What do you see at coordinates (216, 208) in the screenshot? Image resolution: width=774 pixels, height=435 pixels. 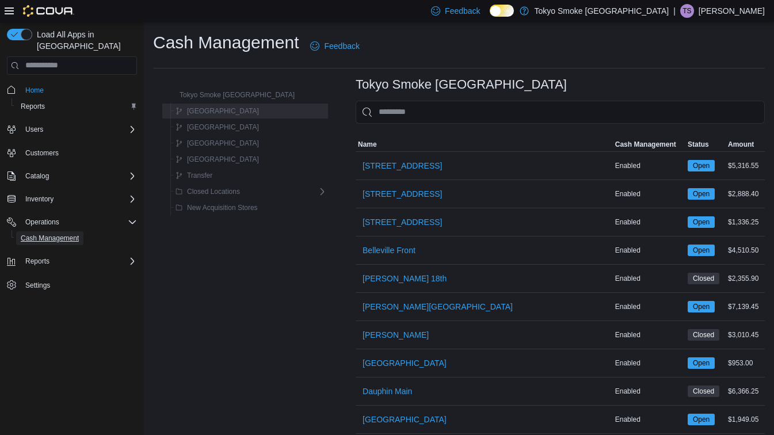 I see `button: New Acquisition Stores` at bounding box center [216, 208].